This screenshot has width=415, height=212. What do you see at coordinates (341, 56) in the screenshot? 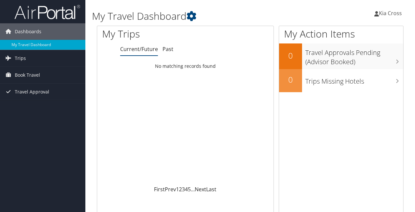
I see `a: 0Travel Approvals Pending (Advisor Booked)` at bounding box center [341, 56].